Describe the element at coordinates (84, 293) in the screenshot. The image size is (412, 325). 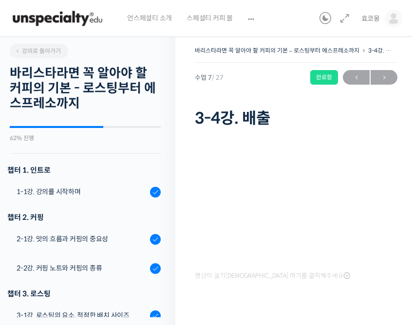
I see `div: 챕터 3. 로스팅` at that location.